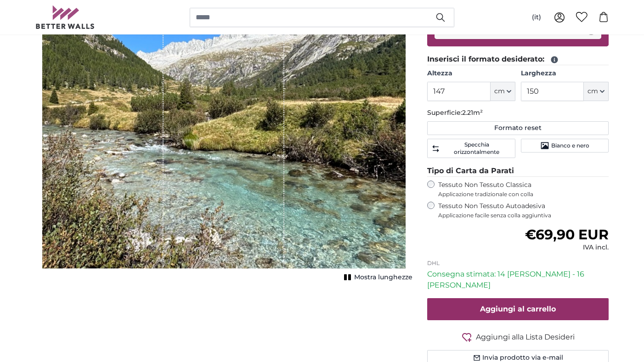  Describe the element at coordinates (523, 189) in the screenshot. I see `label: Tessuto Non Tessuto Classica` at that location.